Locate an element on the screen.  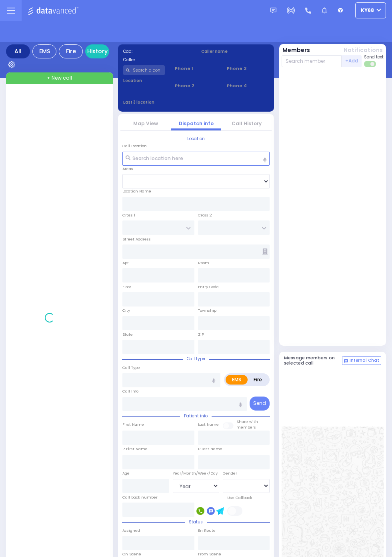
img: Logo is located at coordinates (54, 10).